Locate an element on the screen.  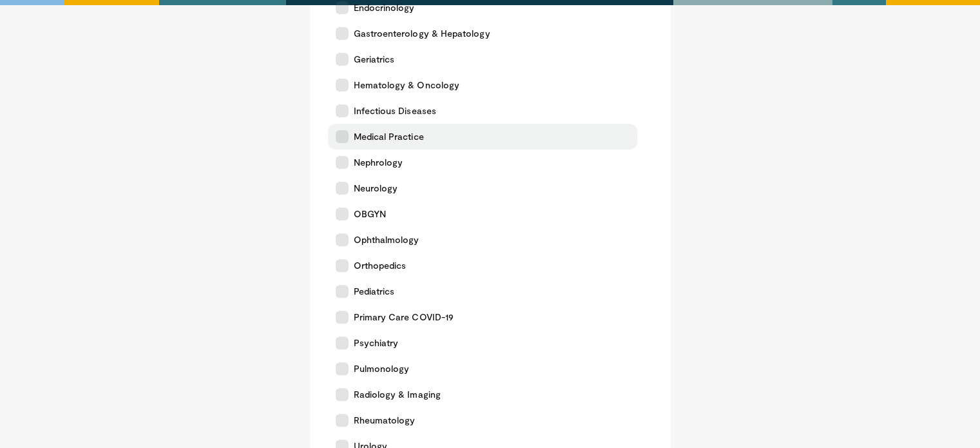
span: Orthopedics is located at coordinates (380, 266).